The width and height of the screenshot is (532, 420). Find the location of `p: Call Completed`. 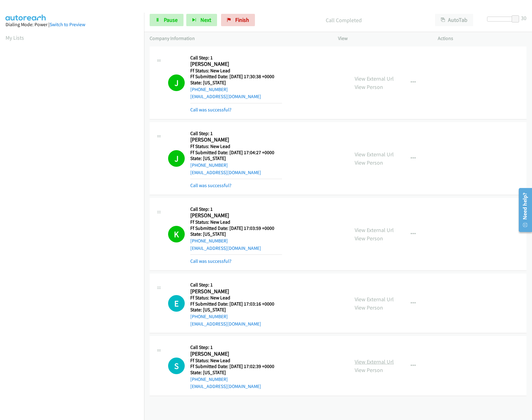

p: Call Completed is located at coordinates (344, 20).